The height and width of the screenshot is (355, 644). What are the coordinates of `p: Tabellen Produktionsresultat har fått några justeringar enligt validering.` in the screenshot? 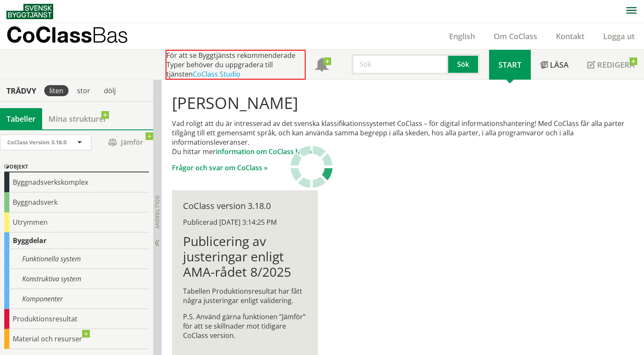 It's located at (245, 295).